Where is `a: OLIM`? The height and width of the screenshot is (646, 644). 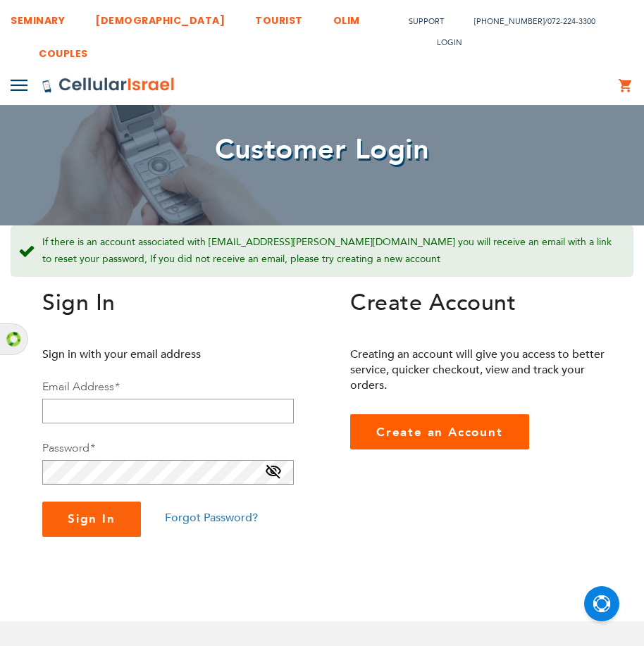
a: OLIM is located at coordinates (346, 16).